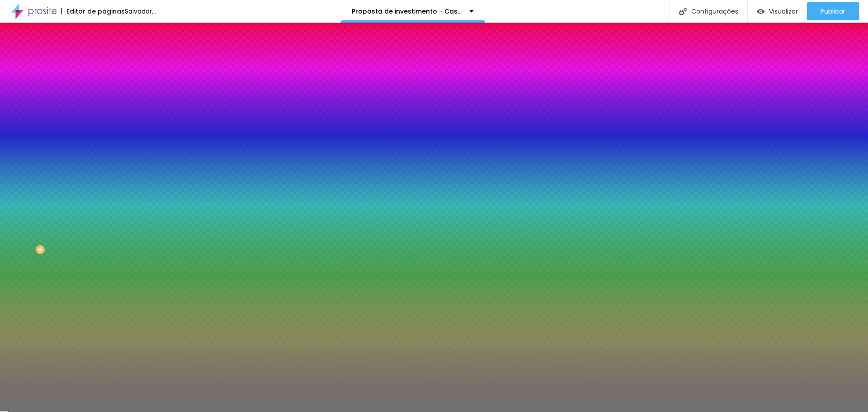 The image size is (868, 412). What do you see at coordinates (683, 12) in the screenshot?
I see `img: Ícone` at bounding box center [683, 12].